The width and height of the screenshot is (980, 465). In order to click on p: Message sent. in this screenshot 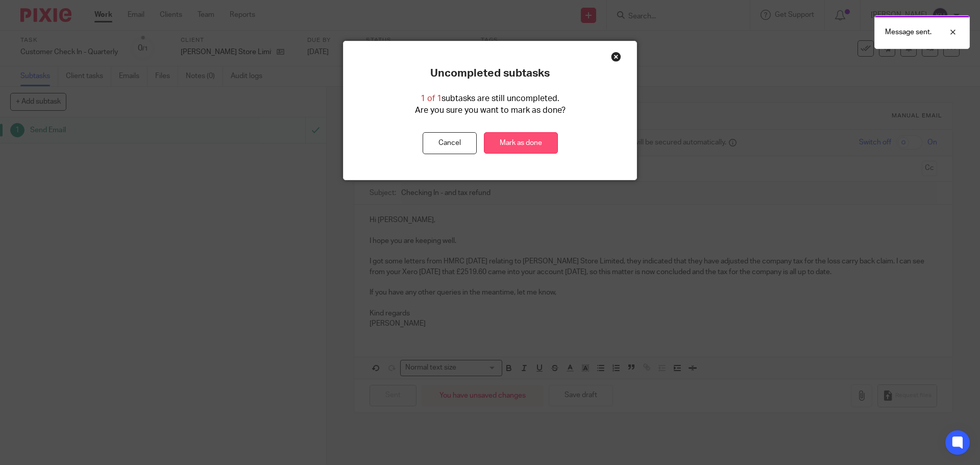, I will do `click(908, 32)`.